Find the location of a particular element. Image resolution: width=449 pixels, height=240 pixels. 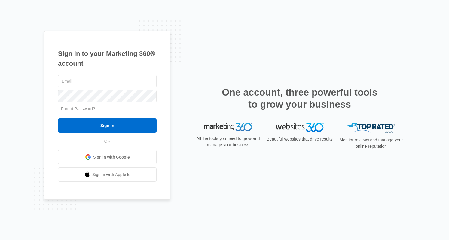

input: Email is located at coordinates (107, 81).